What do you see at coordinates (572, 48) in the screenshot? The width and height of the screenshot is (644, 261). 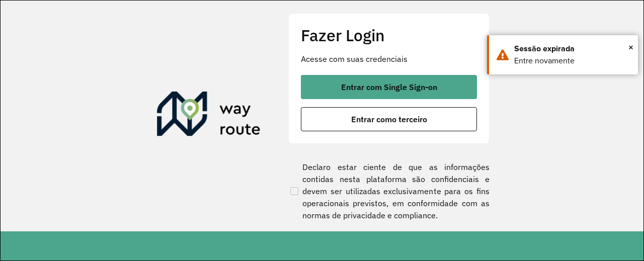 I see `div: Sessão expirada` at bounding box center [572, 48].